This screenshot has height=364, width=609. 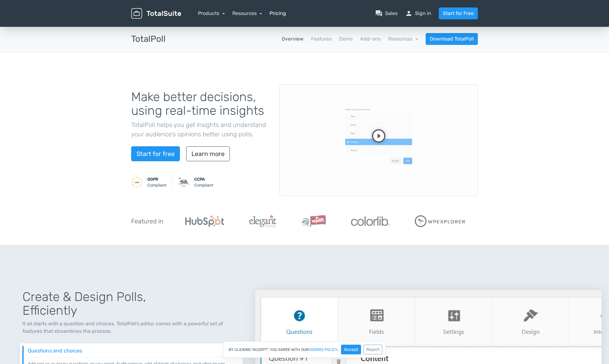 What do you see at coordinates (323, 350) in the screenshot?
I see `a: cookies policy` at bounding box center [323, 350].